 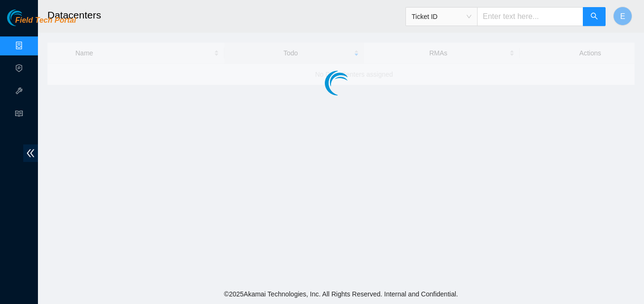 I want to click on span: Field Tech Portal, so click(x=46, y=21).